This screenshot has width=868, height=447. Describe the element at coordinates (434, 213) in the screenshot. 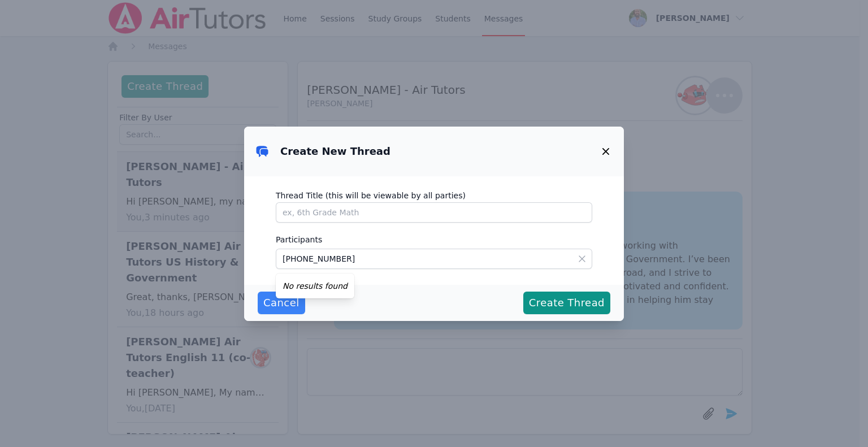

I see `input: ex, 6th Grade Math` at that location.